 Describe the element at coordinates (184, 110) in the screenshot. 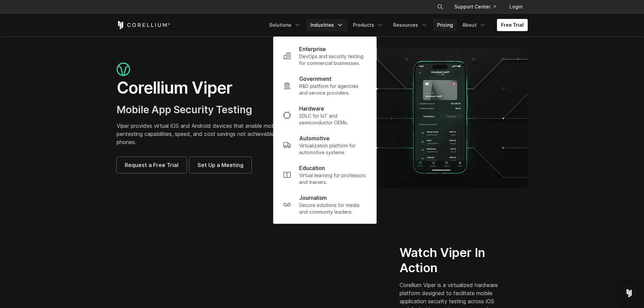

I see `span: Mobile App Security Testing` at that location.